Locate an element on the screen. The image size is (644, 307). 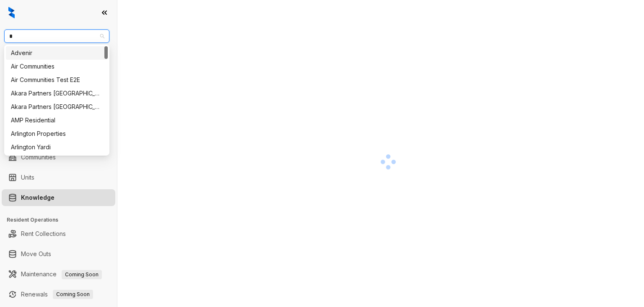
li: Collections is located at coordinates (59, 121).